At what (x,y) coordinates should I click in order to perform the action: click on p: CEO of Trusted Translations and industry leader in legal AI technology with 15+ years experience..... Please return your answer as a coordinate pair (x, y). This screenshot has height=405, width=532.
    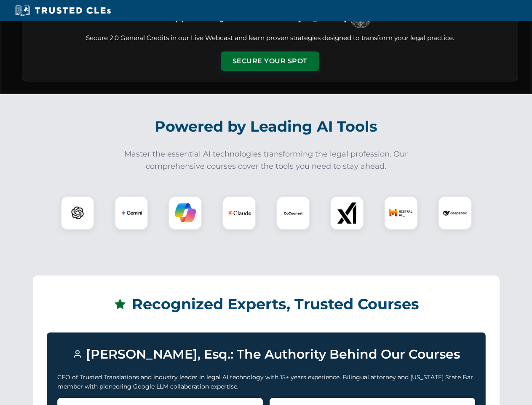
    Looking at the image, I should click on (266, 382).